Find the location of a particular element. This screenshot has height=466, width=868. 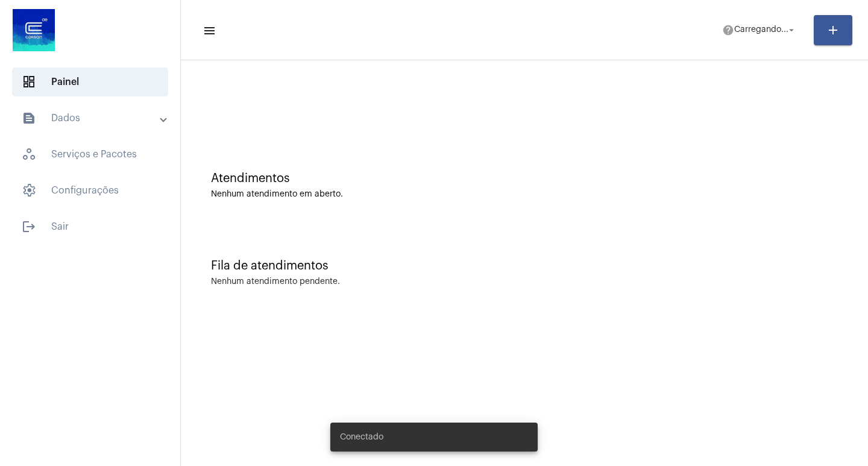

span: Painel is located at coordinates (89, 82).